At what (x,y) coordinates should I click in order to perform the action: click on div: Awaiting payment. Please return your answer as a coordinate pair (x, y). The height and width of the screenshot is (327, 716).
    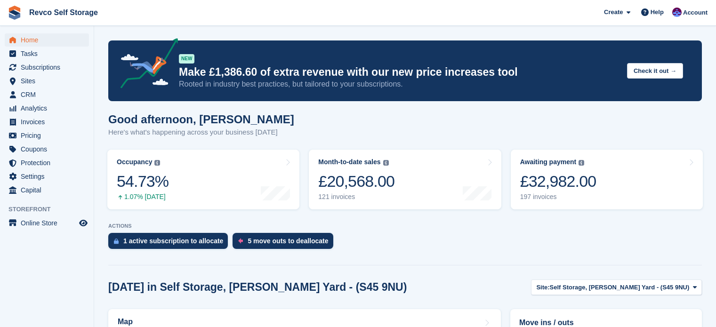
    Looking at the image, I should click on (549, 162).